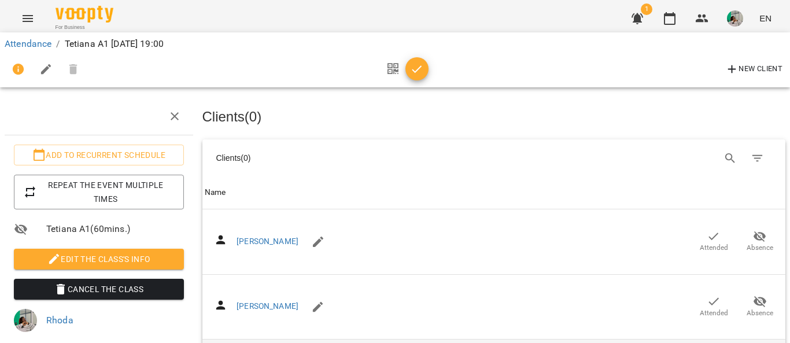 Image resolution: width=790 pixels, height=343 pixels. What do you see at coordinates (395, 44) in the screenshot?
I see `nav: breadcrumb` at bounding box center [395, 44].